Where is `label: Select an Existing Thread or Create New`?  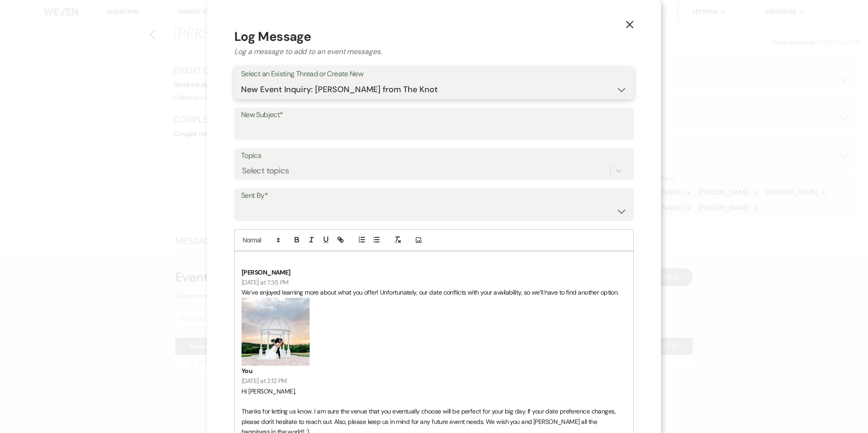 label: Select an Existing Thread or Create New is located at coordinates (434, 74).